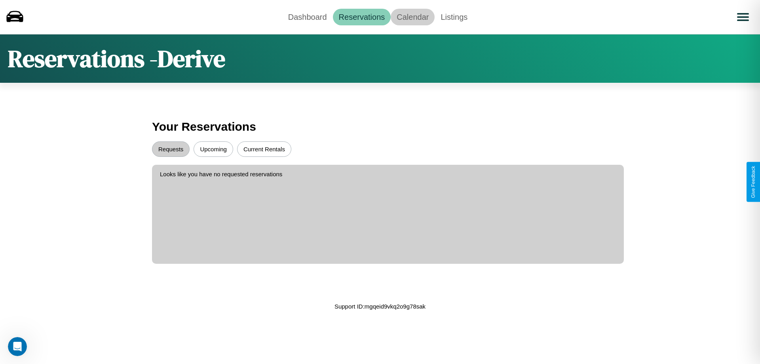  Describe the element at coordinates (362, 17) in the screenshot. I see `a: Reservations` at that location.